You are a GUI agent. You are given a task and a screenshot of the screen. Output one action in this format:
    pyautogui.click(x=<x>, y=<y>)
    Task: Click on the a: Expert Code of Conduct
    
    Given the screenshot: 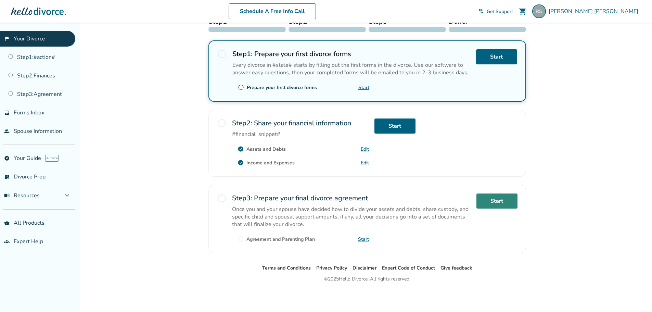 What is the action you would take?
    pyautogui.click(x=408, y=268)
    